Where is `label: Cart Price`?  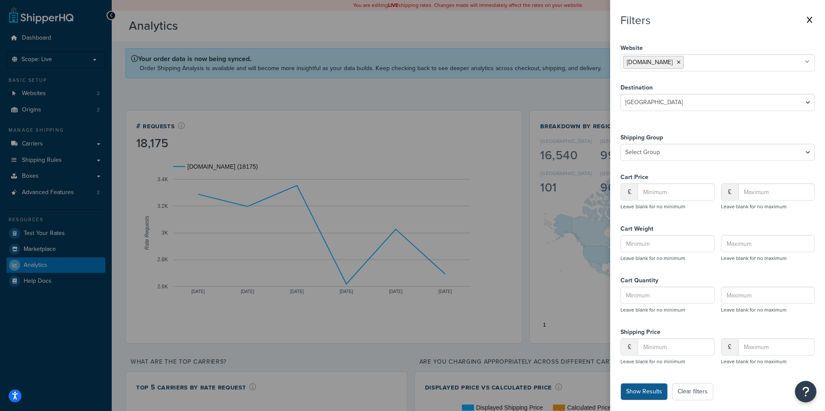
label: Cart Price is located at coordinates (668, 177).